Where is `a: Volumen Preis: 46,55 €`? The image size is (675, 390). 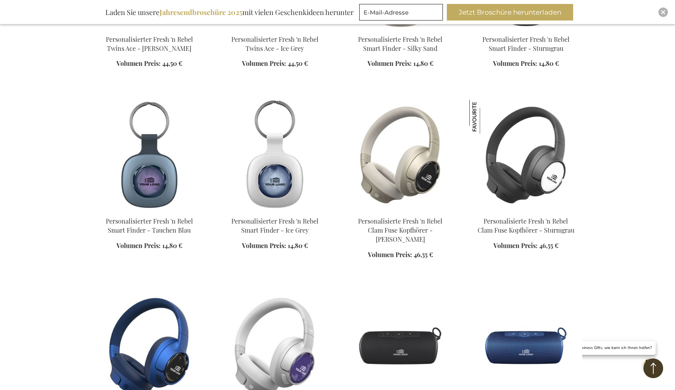
a: Volumen Preis: 46,55 € is located at coordinates (526, 246).